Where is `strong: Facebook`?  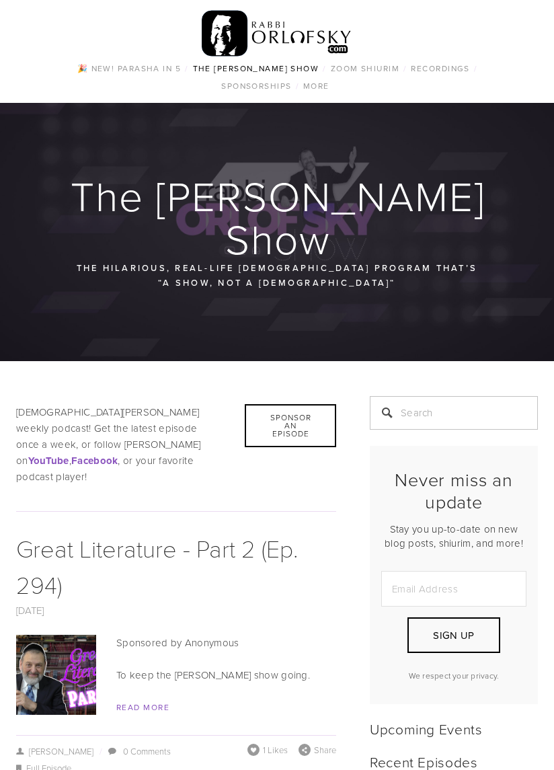
strong: Facebook is located at coordinates (94, 460).